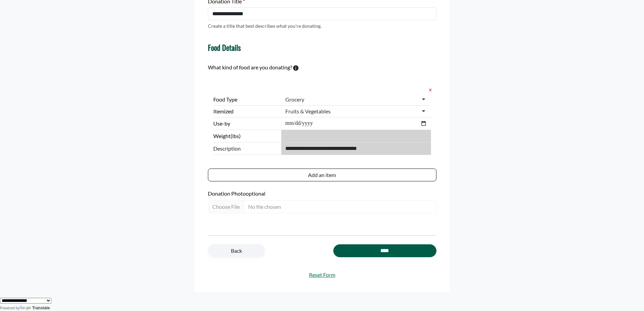 Image resolution: width=644 pixels, height=311 pixels. What do you see at coordinates (246, 111) in the screenshot?
I see `label: Itemized` at bounding box center [246, 111].